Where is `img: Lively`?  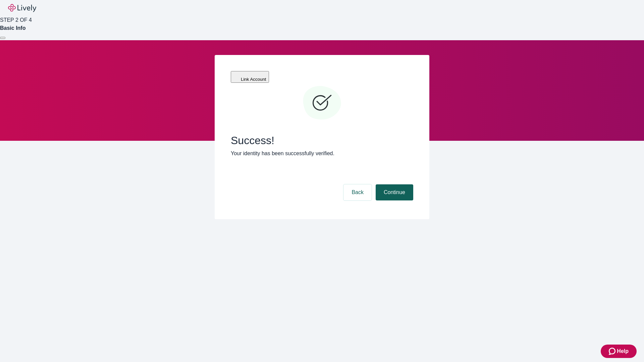 img: Lively is located at coordinates (22, 8).